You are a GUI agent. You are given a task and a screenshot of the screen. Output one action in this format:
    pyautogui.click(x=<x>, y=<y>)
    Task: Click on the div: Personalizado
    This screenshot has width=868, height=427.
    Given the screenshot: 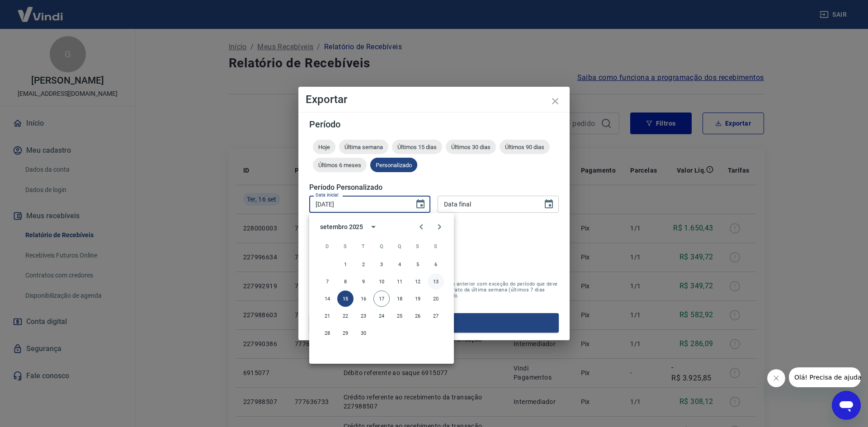 What is the action you would take?
    pyautogui.click(x=393, y=165)
    